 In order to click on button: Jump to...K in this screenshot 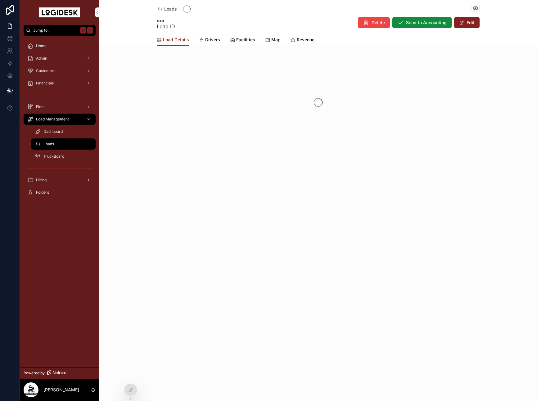, I will do `click(60, 30)`.